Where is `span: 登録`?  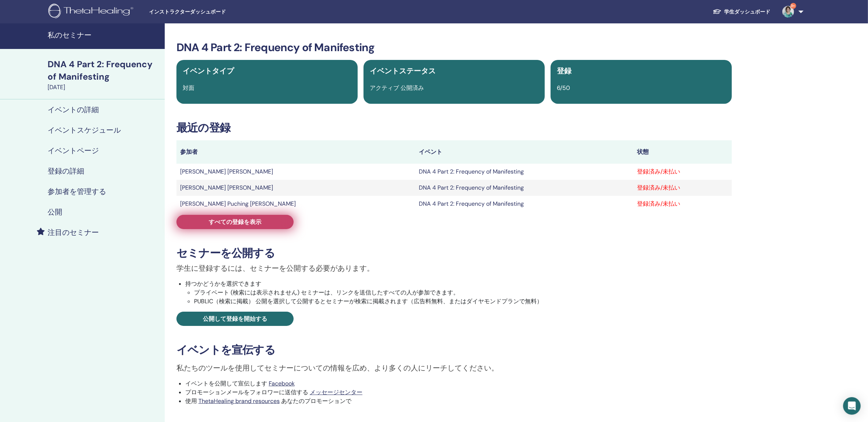 span: 登録 is located at coordinates (564, 71).